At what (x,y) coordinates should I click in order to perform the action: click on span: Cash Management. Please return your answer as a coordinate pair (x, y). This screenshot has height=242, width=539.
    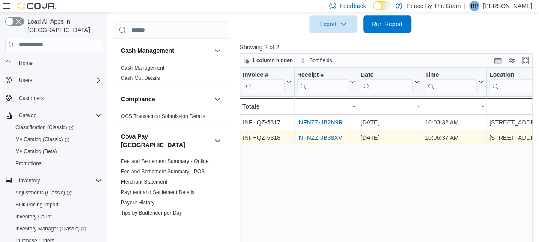
    Looking at the image, I should click on (142, 68).